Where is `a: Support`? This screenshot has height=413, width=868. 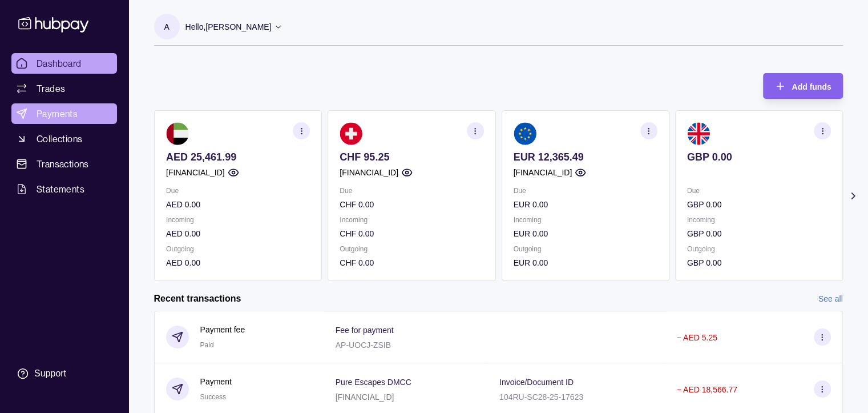
a: Support is located at coordinates (64, 374).